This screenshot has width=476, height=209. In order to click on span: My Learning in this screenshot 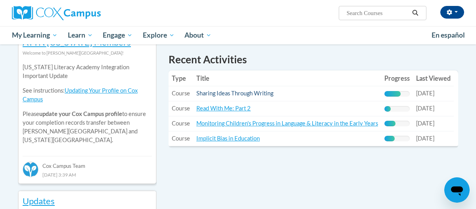, I will do `click(34, 35)`.